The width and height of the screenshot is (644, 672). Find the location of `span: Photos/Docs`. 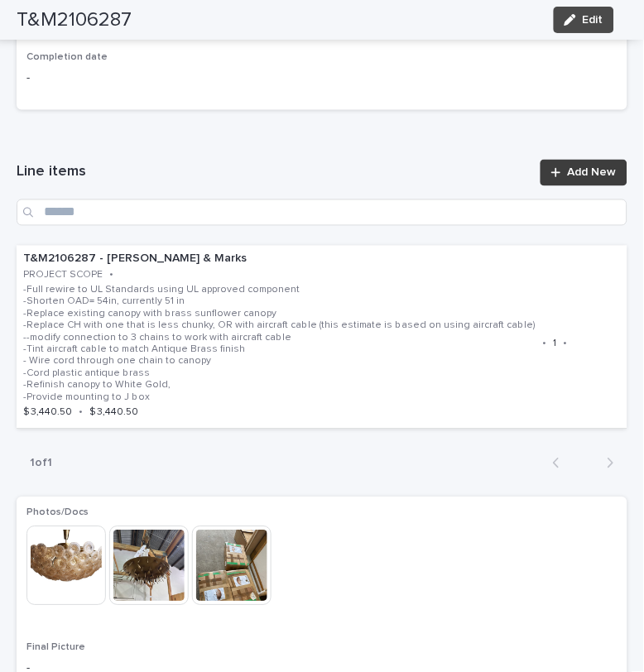

span: Photos/Docs is located at coordinates (57, 513).